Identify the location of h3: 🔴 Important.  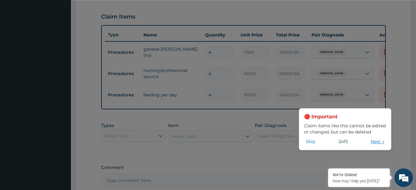
(345, 116).